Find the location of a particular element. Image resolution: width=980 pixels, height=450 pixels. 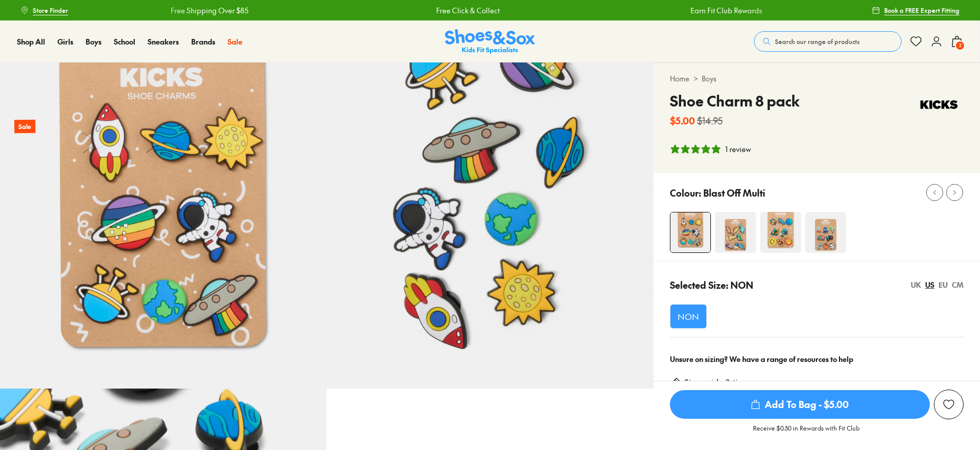

a: Free Click & Collect is located at coordinates (467, 10).